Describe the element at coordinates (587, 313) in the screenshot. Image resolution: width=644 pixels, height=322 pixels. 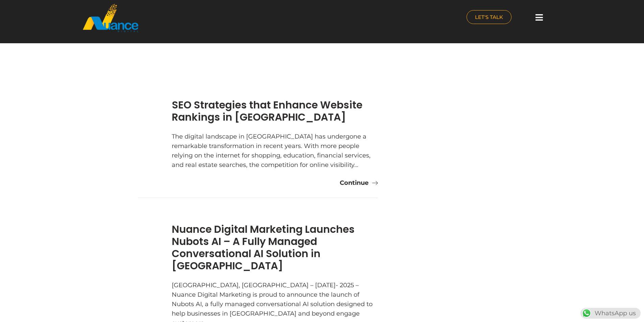
I see `img: WhatsApp` at that location.